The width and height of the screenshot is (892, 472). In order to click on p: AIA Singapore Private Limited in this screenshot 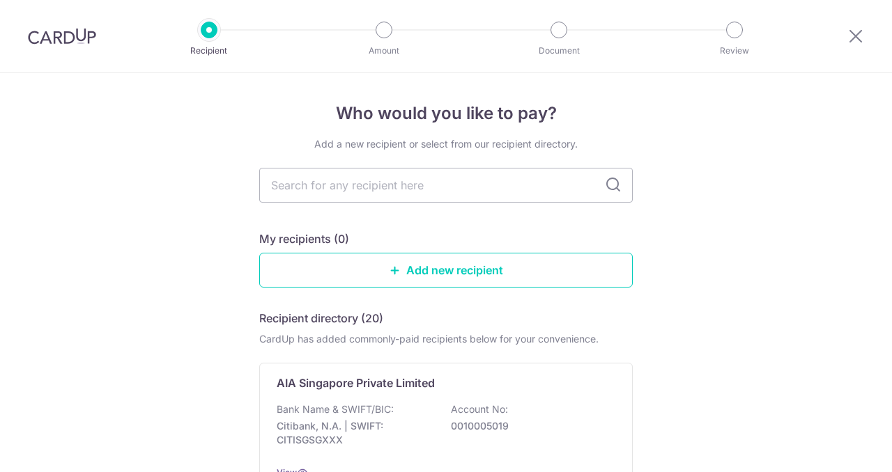, I will do `click(355, 383)`.